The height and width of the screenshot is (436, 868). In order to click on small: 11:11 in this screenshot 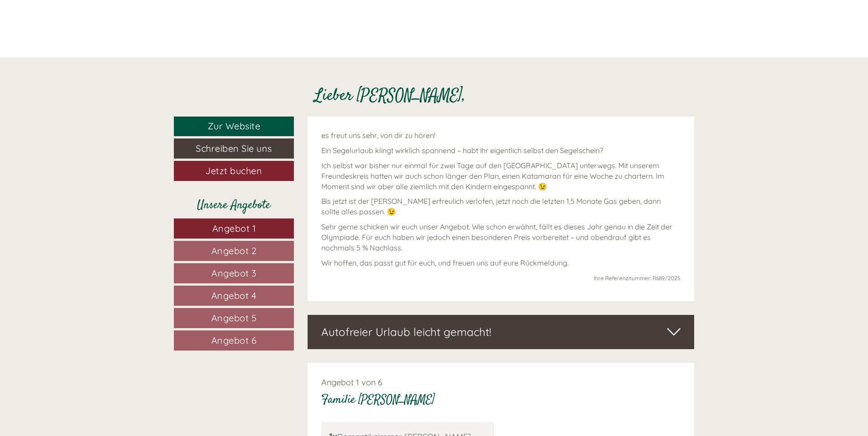, I will do `click(80, 47)`.